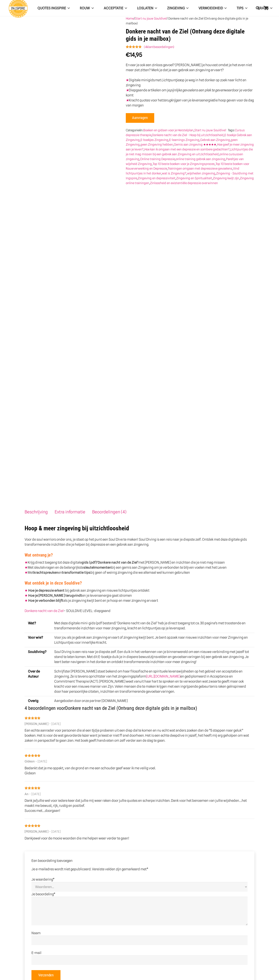 The image size is (279, 980). What do you see at coordinates (185, 156) in the screenshot?
I see `a: online cursussen zingeving` at bounding box center [185, 156].